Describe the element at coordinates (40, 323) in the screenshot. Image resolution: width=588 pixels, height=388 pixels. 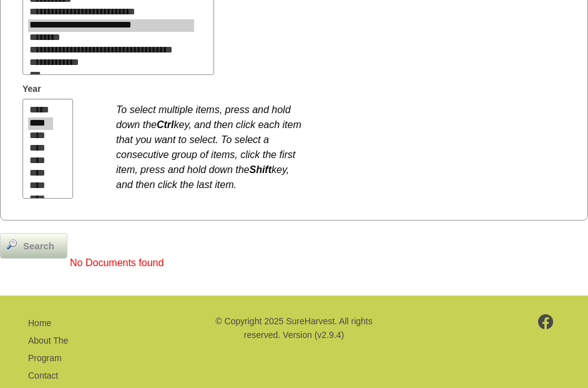
I see `a: Home` at that location.